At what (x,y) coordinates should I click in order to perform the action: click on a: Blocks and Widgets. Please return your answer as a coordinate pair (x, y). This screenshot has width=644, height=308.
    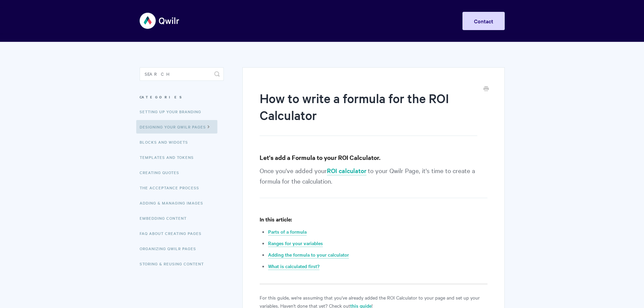
    Looking at the image, I should click on (167, 142).